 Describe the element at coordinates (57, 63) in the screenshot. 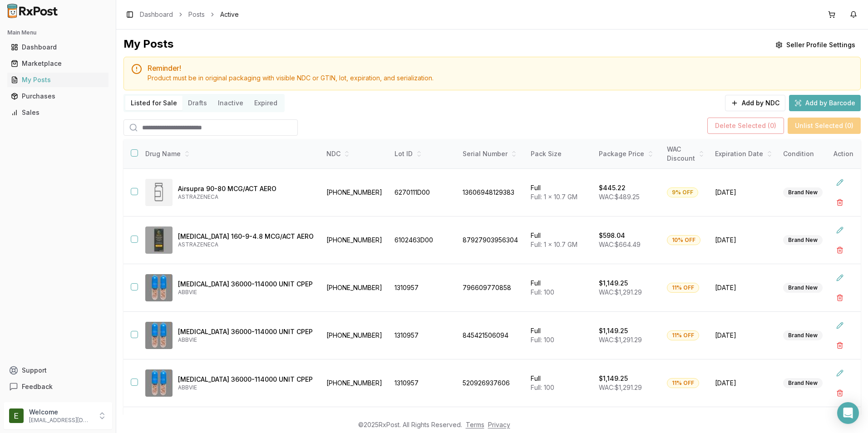

I see `a: Marketplace` at that location.